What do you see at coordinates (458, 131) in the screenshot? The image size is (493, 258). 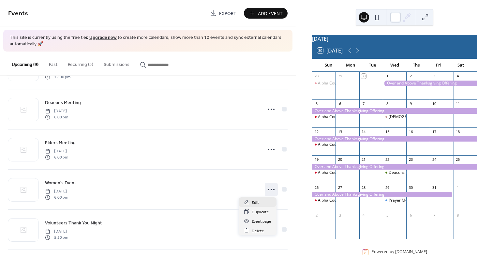 I see `div: 18` at bounding box center [458, 131].